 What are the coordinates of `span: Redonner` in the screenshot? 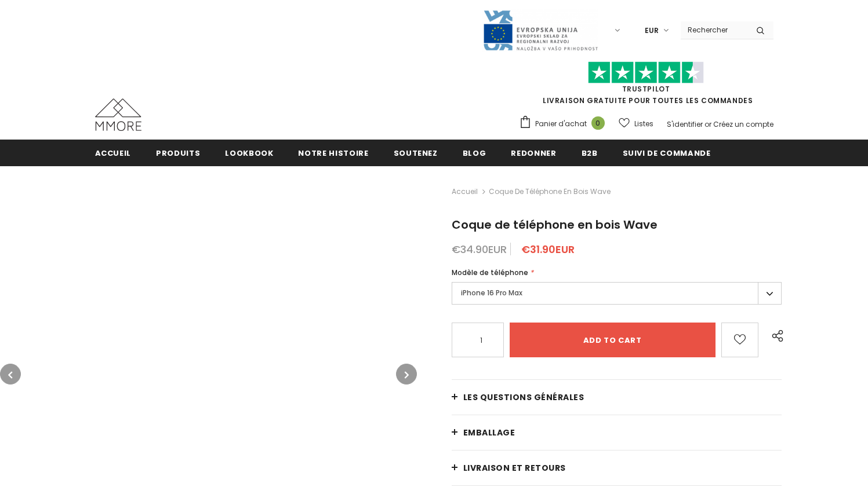 It's located at (533, 153).